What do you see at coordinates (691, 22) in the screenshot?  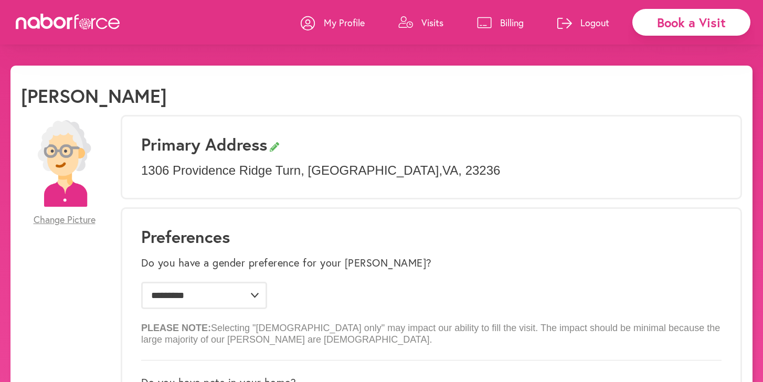 I see `div: Book a Visit` at bounding box center [691, 22].